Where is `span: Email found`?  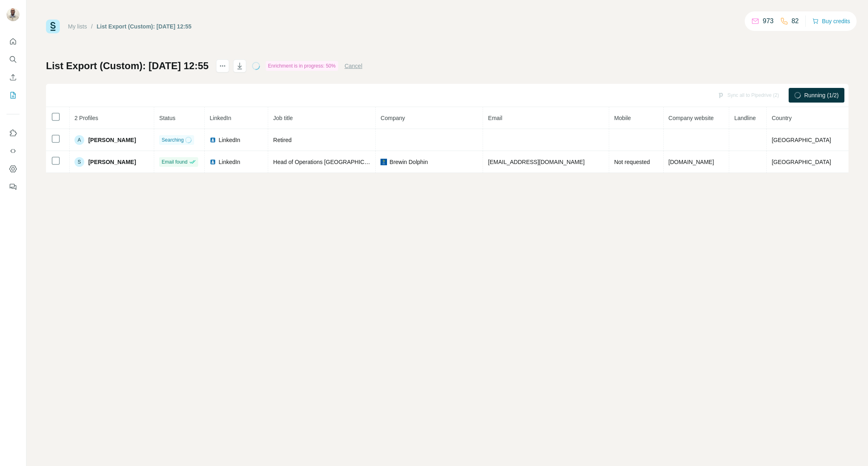
span: Email found is located at coordinates (174, 162).